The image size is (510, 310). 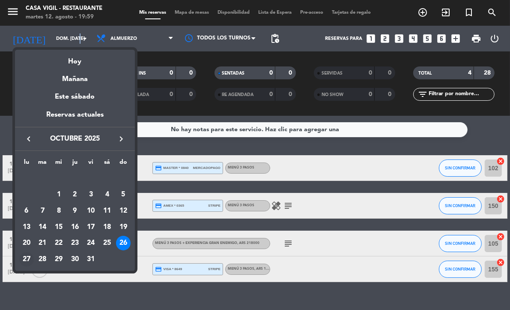 What do you see at coordinates (29, 139) in the screenshot?
I see `i: keyboard_arrow_left` at bounding box center [29, 139].